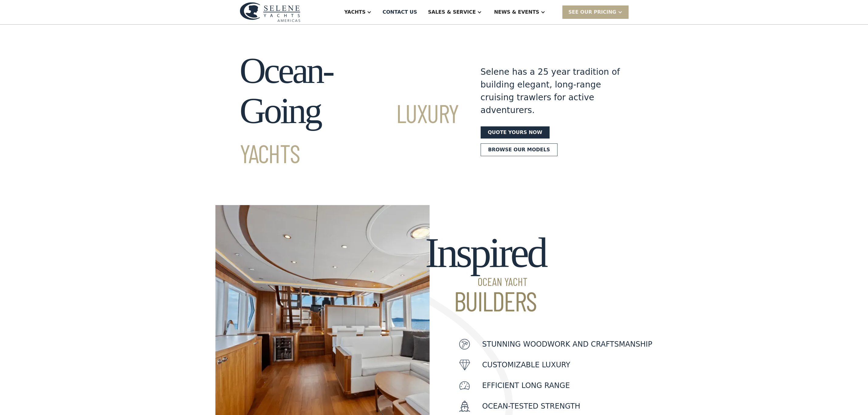 Image resolution: width=868 pixels, height=415 pixels. What do you see at coordinates (515, 132) in the screenshot?
I see `a: Quote yours now` at bounding box center [515, 132].